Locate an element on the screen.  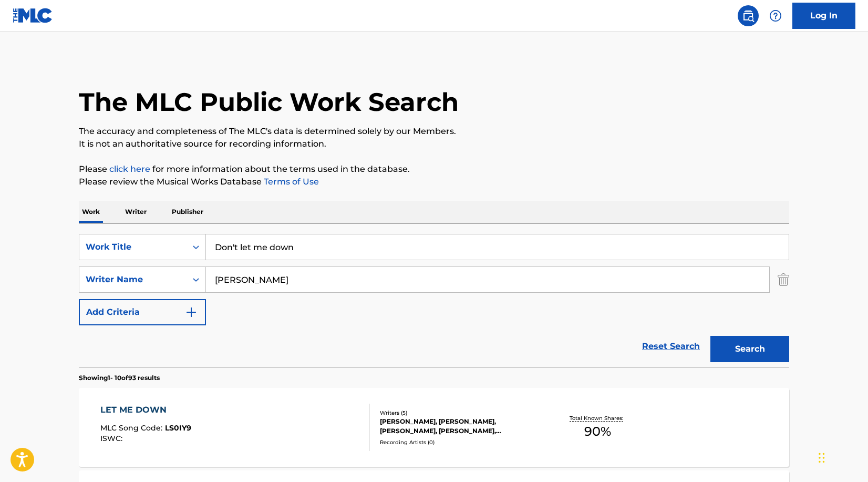
p: Publisher is located at coordinates (187, 212).